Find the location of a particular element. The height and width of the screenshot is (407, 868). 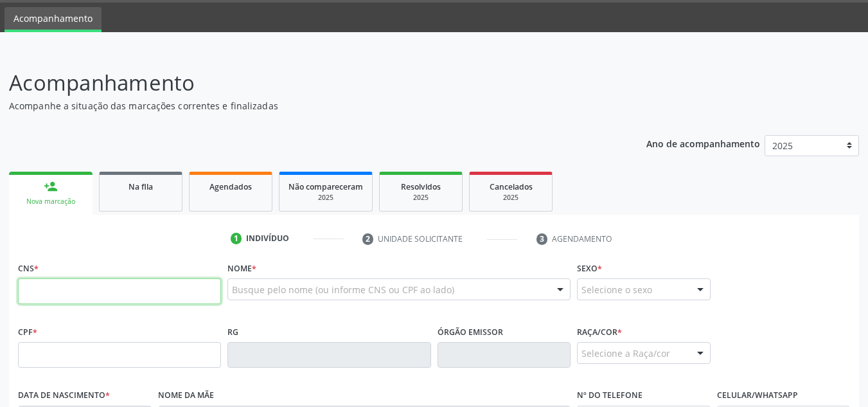

label: Órgão emissor is located at coordinates (470, 332).